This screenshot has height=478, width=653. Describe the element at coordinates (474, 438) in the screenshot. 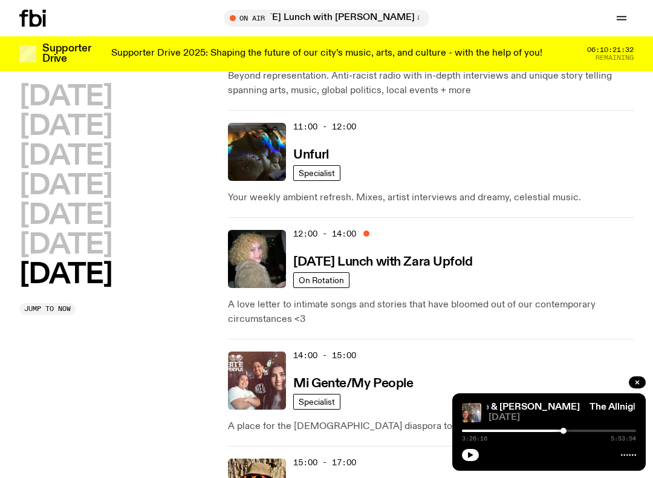

I see `span: 3:26:16` at that location.